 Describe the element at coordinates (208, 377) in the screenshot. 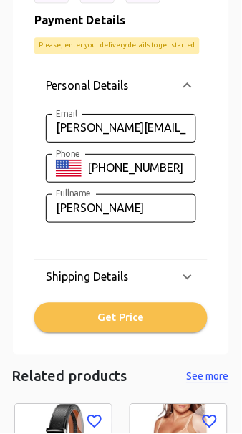

I see `button: See more` at that location.